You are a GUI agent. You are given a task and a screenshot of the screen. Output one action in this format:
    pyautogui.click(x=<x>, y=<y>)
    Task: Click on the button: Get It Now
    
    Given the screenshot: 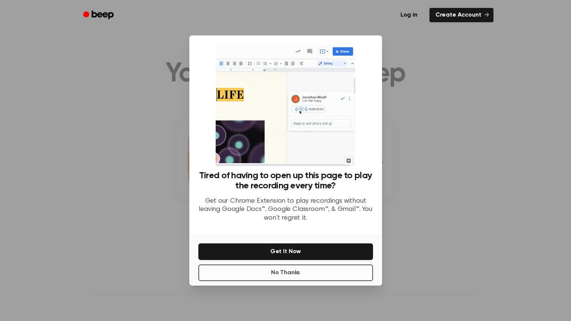 What is the action you would take?
    pyautogui.click(x=286, y=251)
    